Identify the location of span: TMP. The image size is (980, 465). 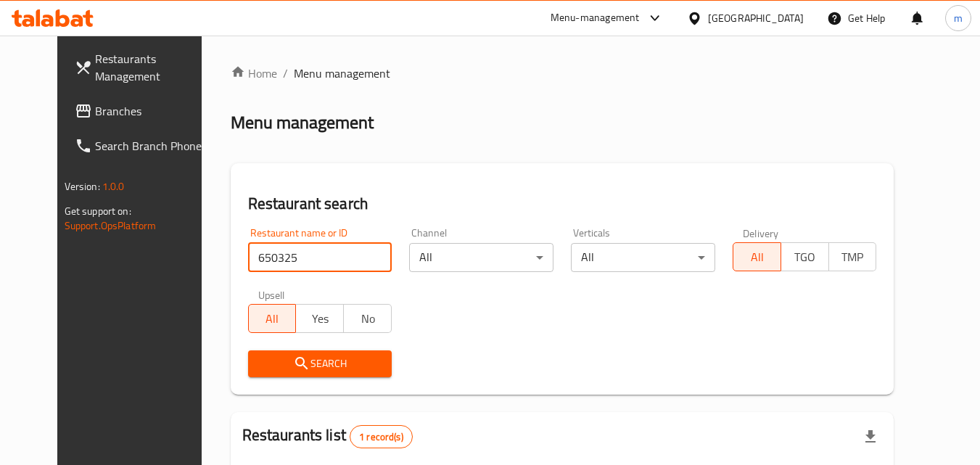
(854, 257).